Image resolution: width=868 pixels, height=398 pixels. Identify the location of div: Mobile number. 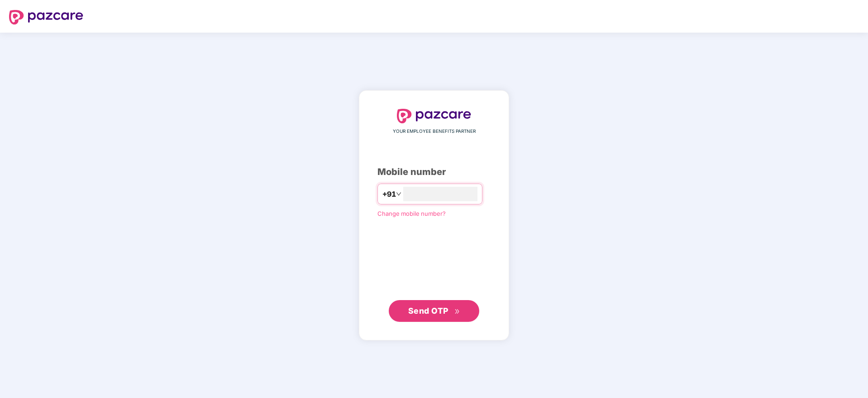
(434, 172).